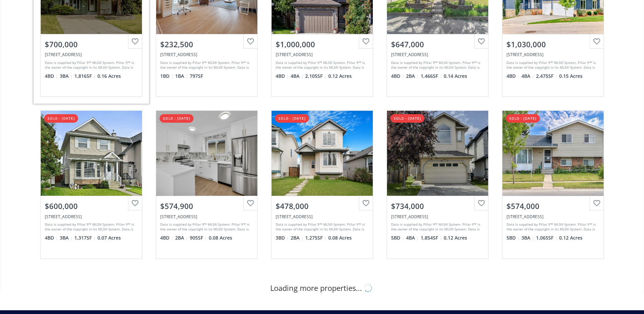  I want to click on div: $600,000, so click(91, 206).